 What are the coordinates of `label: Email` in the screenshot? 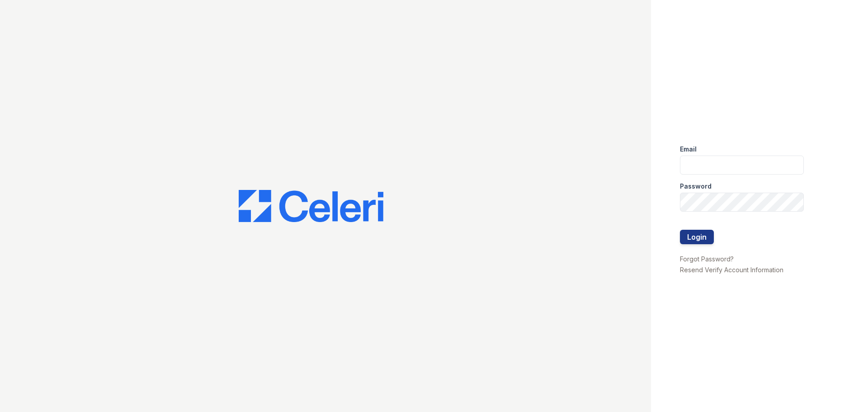 It's located at (688, 149).